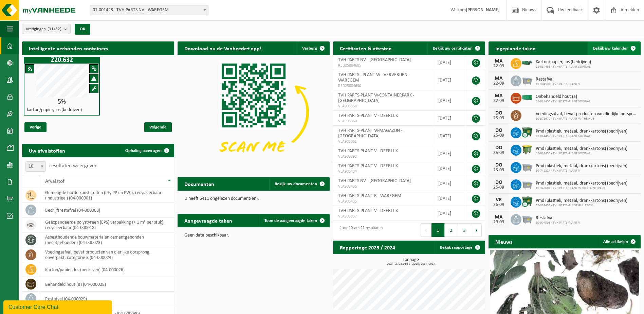 Image resolution: width=644 pixels, height=314 pixels. What do you see at coordinates (223, 48) in the screenshot?
I see `h2: Download nu de Vanheede+ app!` at bounding box center [223, 48].